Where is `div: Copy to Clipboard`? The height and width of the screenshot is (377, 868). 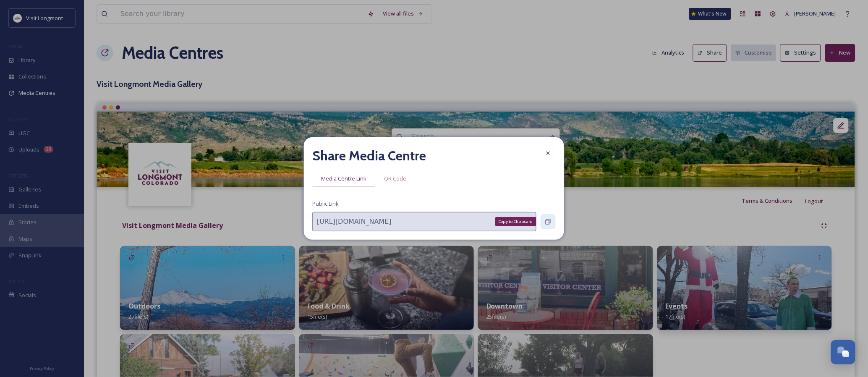
div: Copy to Clipboard is located at coordinates (516, 222).